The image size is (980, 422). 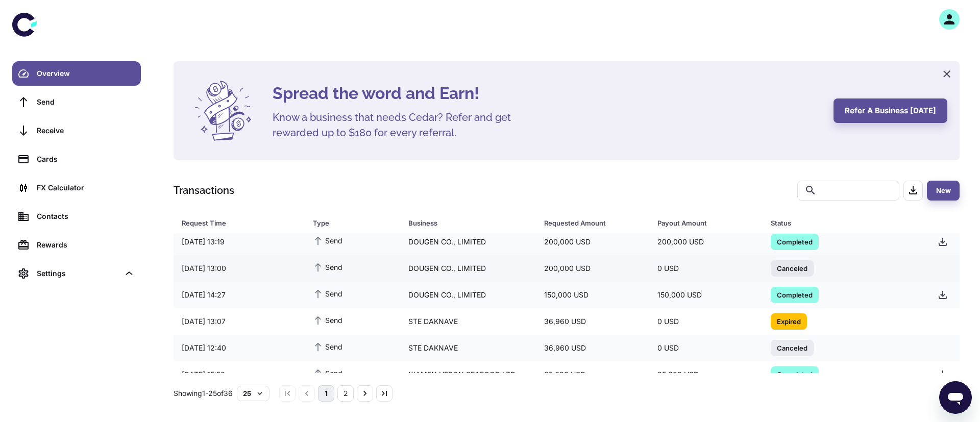 I want to click on h1: Transactions, so click(x=204, y=190).